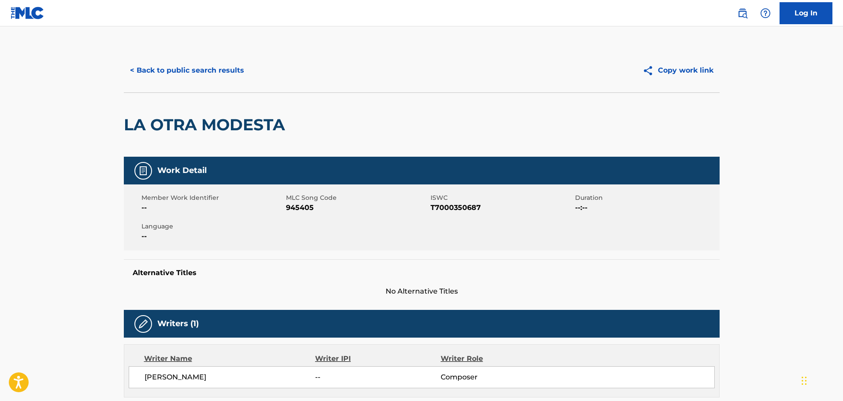 This screenshot has width=843, height=401. Describe the element at coordinates (422, 273) in the screenshot. I see `h5: Alternative Titles` at that location.